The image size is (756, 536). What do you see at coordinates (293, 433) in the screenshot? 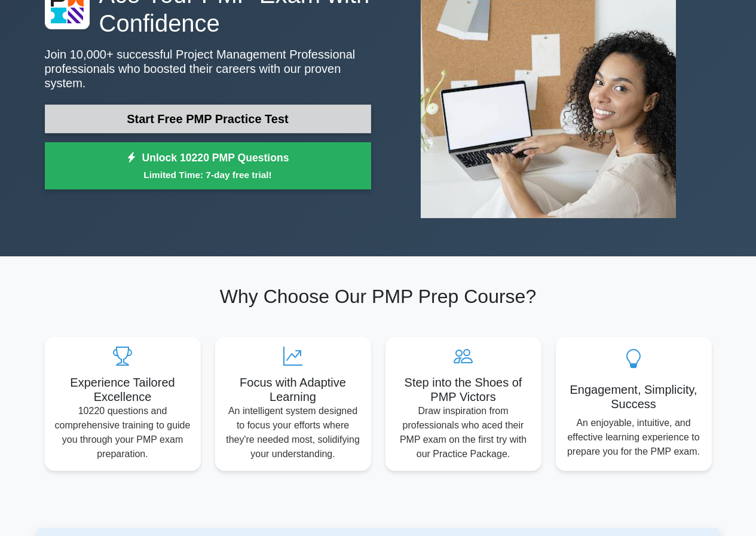
I see `p: An intelligent system designed to focus your efforts where they're needed most, solidifying your ...` at bounding box center [293, 433].